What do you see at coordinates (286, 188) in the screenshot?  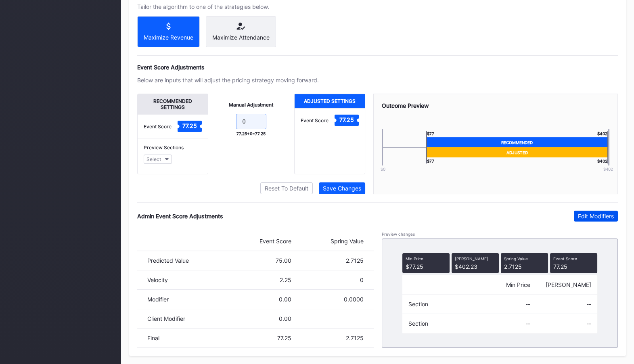 I see `button: Reset To Default` at bounding box center [286, 188].